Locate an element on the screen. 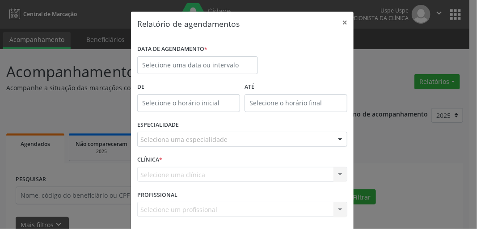 This screenshot has height=229, width=477. span: Seleciona uma especialidade is located at coordinates (184, 139).